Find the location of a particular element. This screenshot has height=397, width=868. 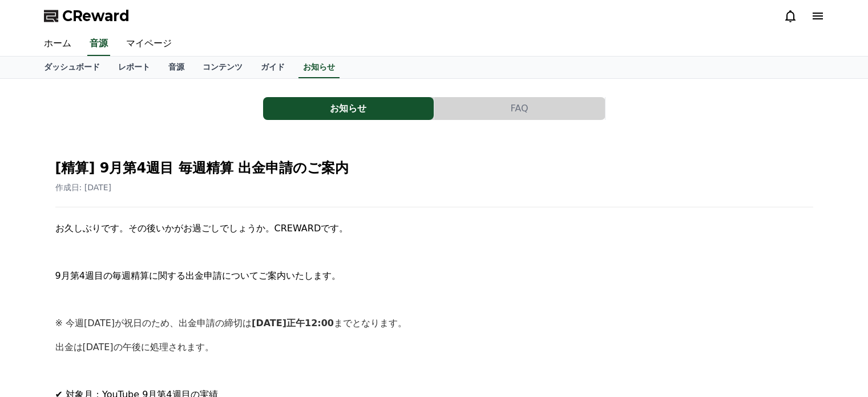

a: ホーム is located at coordinates (57, 44).